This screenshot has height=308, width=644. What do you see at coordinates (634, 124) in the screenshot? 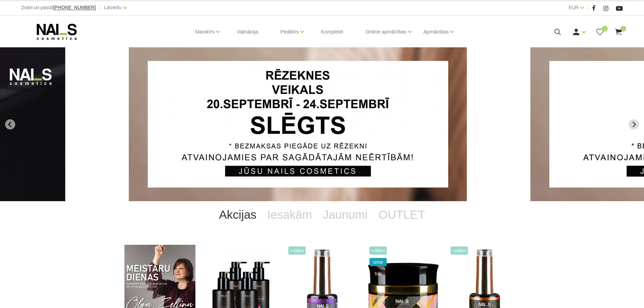
I see `button: Next slide` at bounding box center [634, 124].